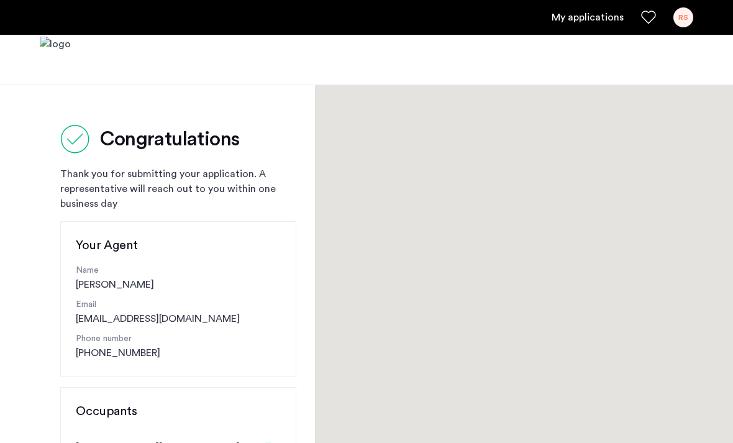  What do you see at coordinates (170, 139) in the screenshot?
I see `h2: Congratulations` at bounding box center [170, 139].